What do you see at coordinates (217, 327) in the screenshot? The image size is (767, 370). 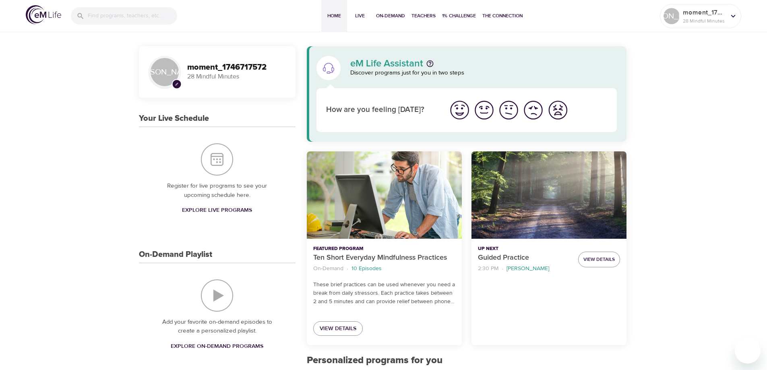 I see `p: Add your favorite on-demand episodes to create a personalized playlist.` at bounding box center [217, 327].